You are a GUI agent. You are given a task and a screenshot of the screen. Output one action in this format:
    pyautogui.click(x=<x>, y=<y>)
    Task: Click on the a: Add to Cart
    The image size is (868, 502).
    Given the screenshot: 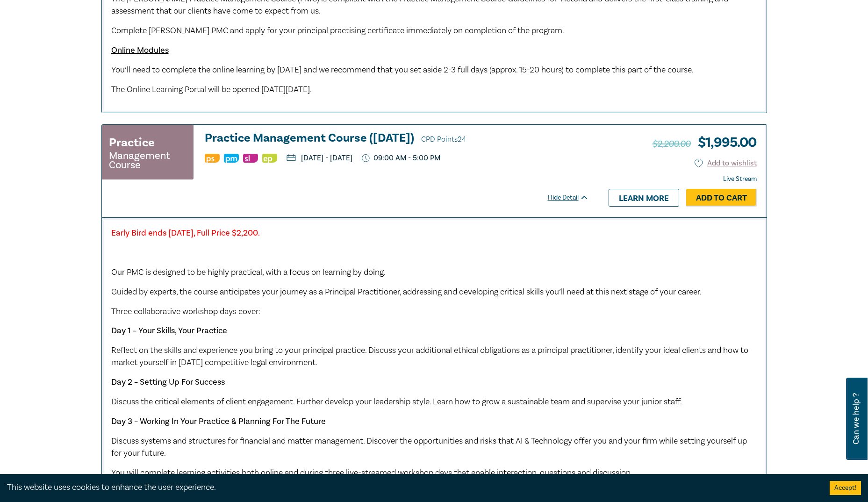 What is the action you would take?
    pyautogui.click(x=721, y=198)
    